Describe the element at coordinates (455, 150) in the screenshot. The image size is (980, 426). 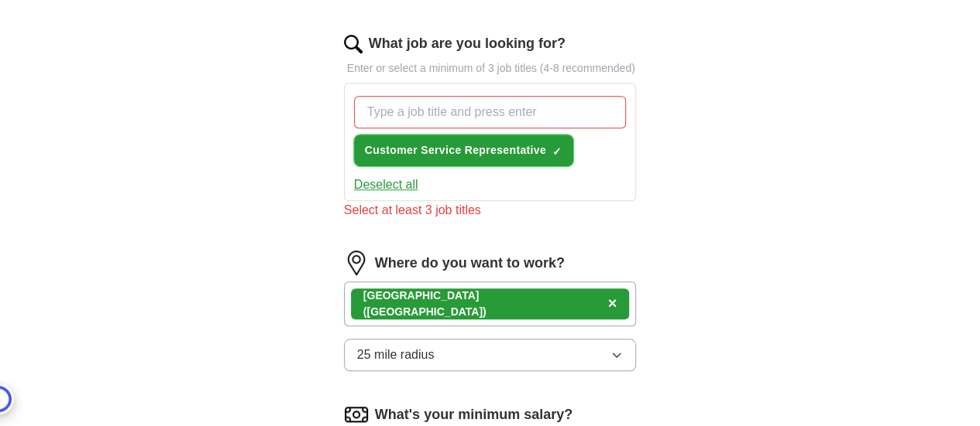
I see `span: Customer Service Representative` at that location.